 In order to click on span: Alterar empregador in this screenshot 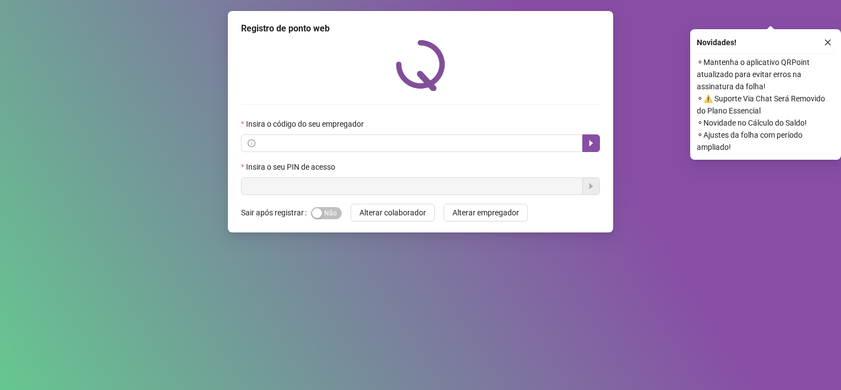, I will do `click(485, 212)`.